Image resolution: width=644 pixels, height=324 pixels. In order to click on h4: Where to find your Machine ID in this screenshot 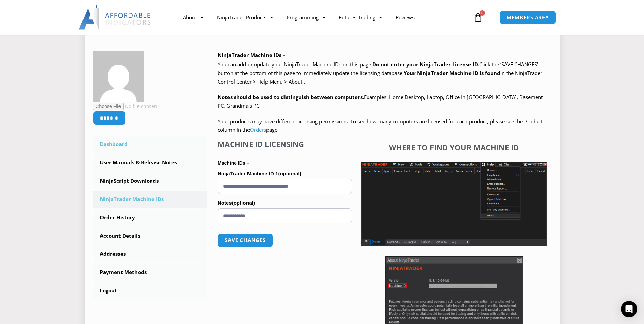, I will do `click(454, 148)`.